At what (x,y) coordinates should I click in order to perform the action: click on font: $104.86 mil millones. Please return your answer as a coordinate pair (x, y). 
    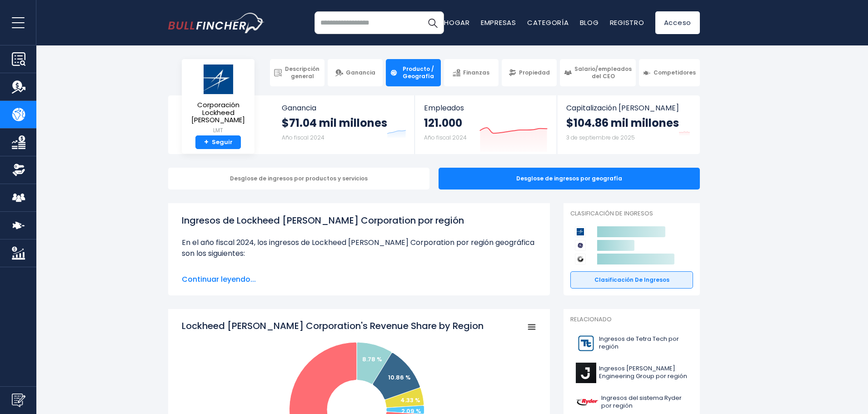
    Looking at the image, I should click on (622, 123).